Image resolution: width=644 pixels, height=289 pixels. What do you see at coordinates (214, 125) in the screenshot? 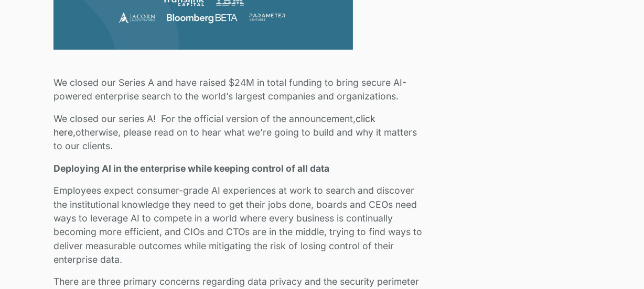
I see `a: click here,` at bounding box center [214, 125].